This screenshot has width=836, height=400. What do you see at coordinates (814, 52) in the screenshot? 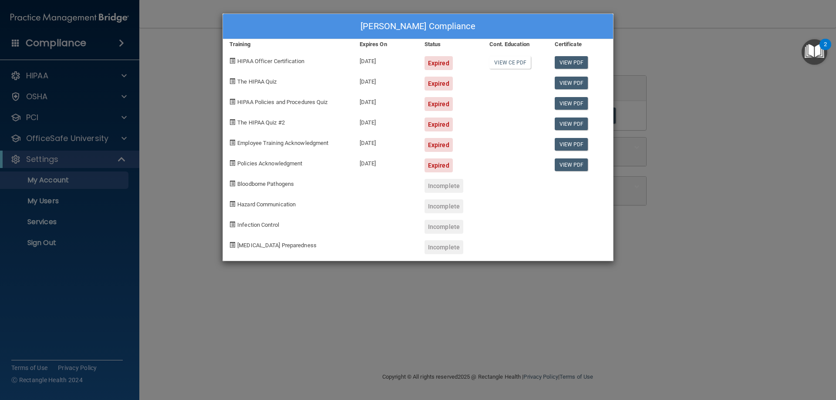
I see `button: Open Resource Center, 2 new notifications` at bounding box center [814, 52].